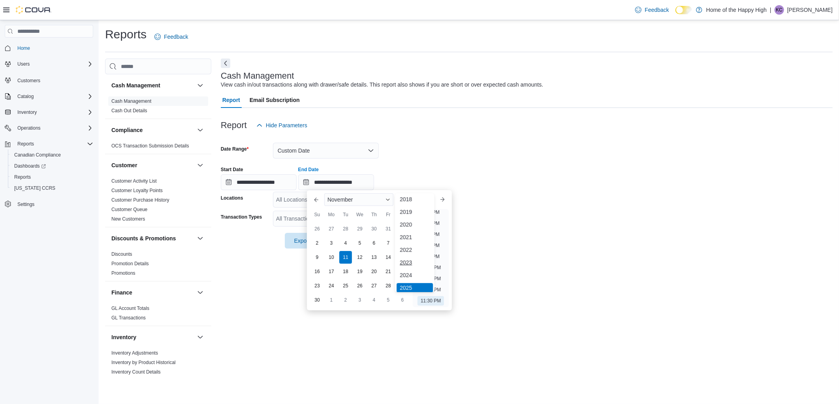 This screenshot has height=404, width=839. Describe the element at coordinates (346, 257) in the screenshot. I see `div: day-11` at that location.